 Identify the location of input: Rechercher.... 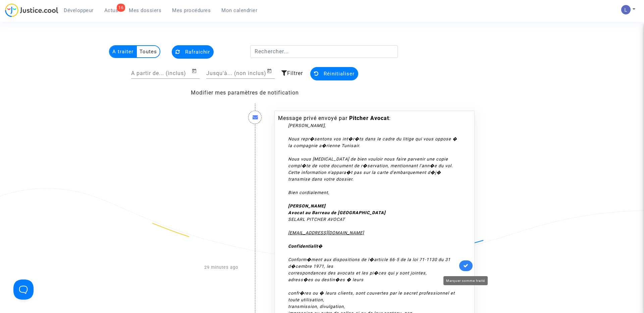
(325, 52).